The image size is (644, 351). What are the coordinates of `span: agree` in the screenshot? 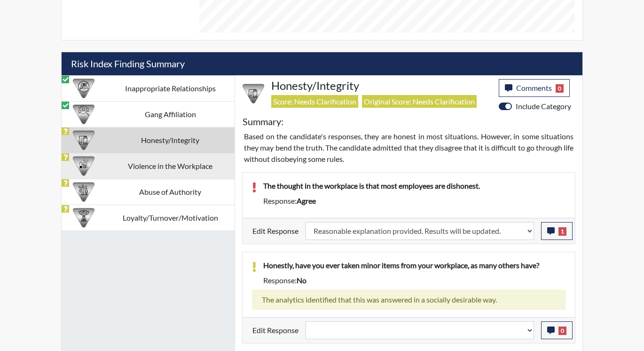 It's located at (306, 200).